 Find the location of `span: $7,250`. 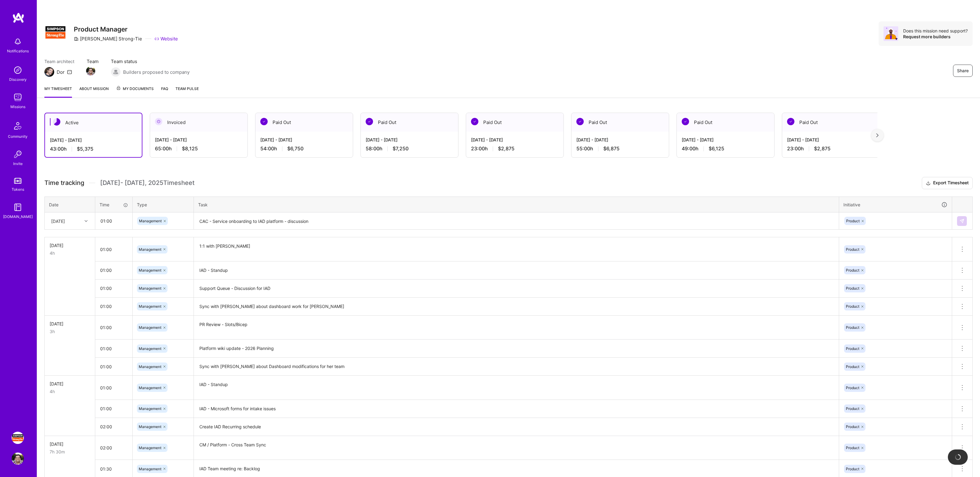

span: $7,250 is located at coordinates (401, 148).